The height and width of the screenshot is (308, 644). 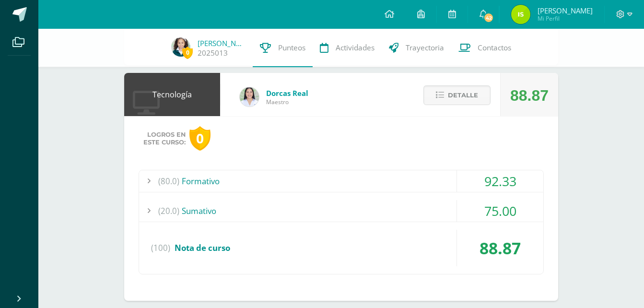 I want to click on span: Actividades, so click(x=355, y=48).